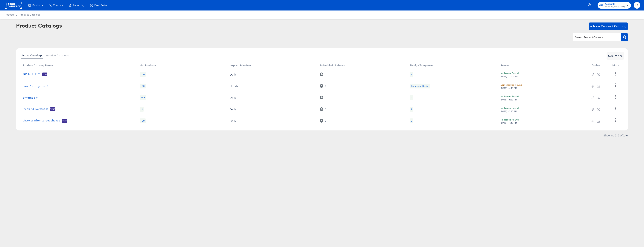 The width and height of the screenshot is (644, 247). I want to click on span: Reporting, so click(78, 5).